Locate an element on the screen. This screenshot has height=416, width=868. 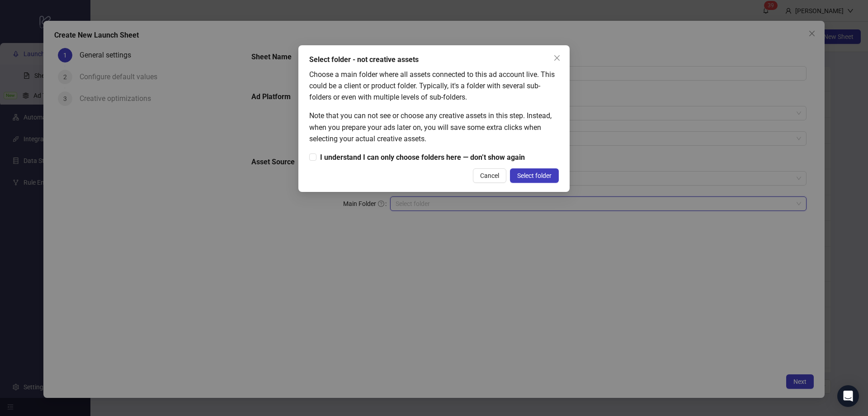
div: Open Intercom Messenger is located at coordinates (848, 396).